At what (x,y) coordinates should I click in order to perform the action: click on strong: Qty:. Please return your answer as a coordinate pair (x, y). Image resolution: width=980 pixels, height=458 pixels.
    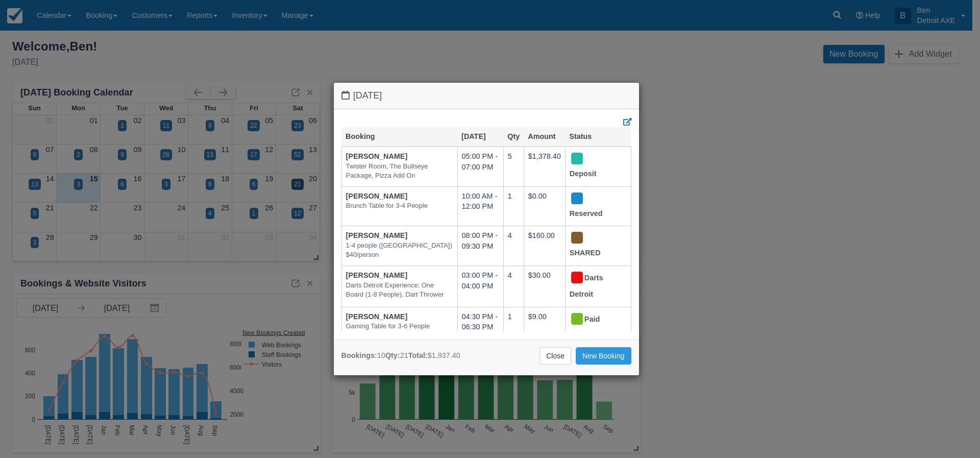
    Looking at the image, I should click on (393, 355).